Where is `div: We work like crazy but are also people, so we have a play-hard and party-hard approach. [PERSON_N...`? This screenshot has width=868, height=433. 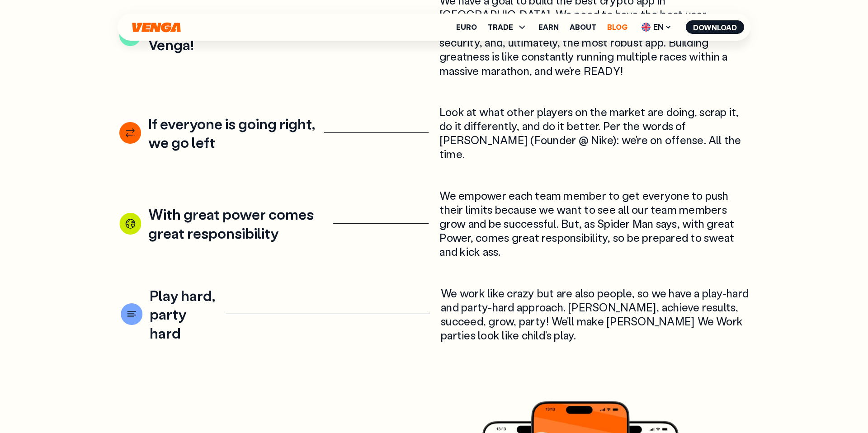 div: We work like crazy but are also people, so we have a play-hard and party-hard approach. [PERSON_N... is located at coordinates (595, 314).